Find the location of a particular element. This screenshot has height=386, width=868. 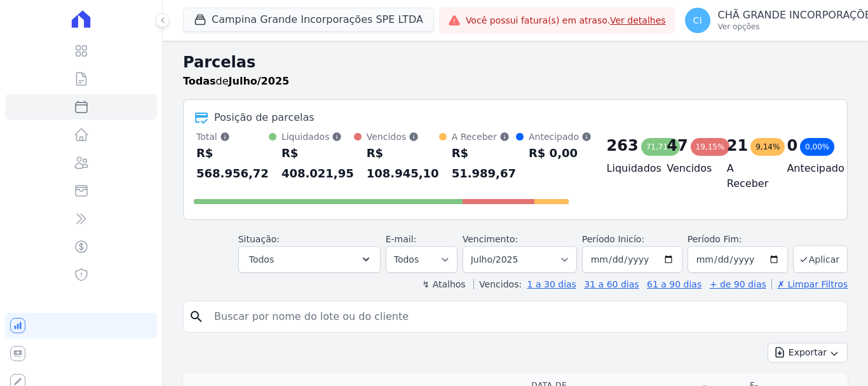

a: 61 a 90 dias is located at coordinates (674, 284).